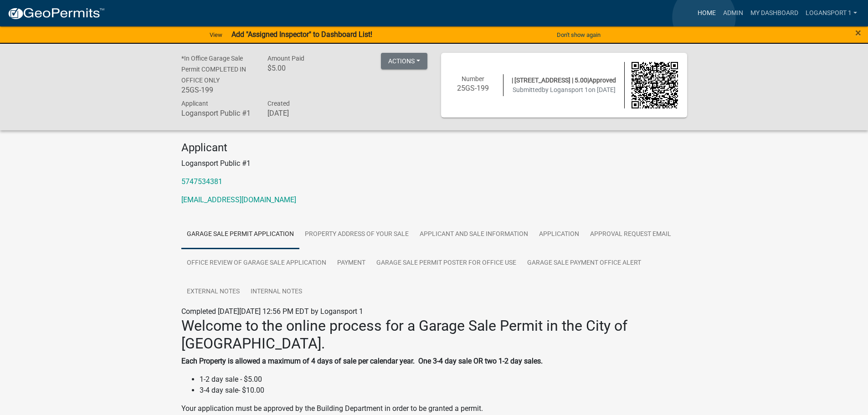 The width and height of the screenshot is (868, 415). I want to click on a: Garage Sale Permit Poster for Office Use, so click(446, 263).